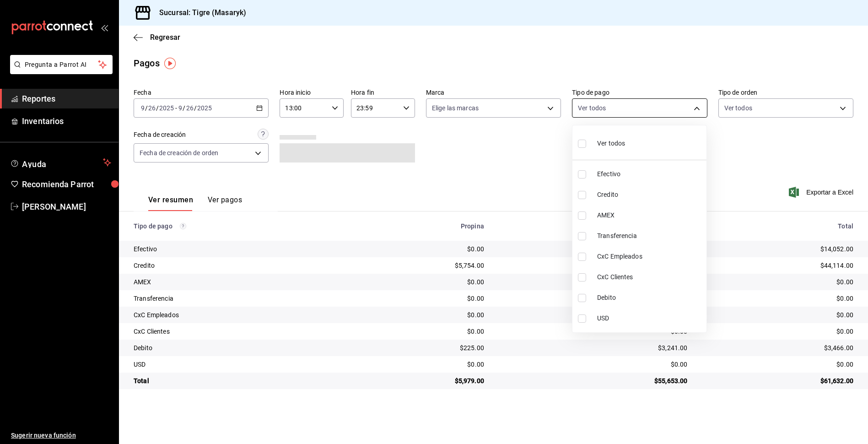  Describe the element at coordinates (649, 318) in the screenshot. I see `span: USD` at that location.